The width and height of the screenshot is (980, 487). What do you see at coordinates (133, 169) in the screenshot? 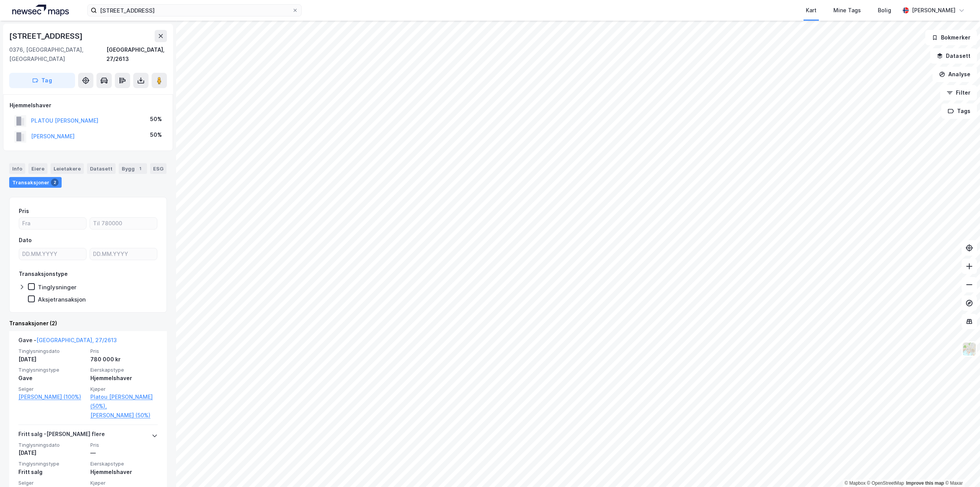
I see `div: Bygg` at bounding box center [133, 169].